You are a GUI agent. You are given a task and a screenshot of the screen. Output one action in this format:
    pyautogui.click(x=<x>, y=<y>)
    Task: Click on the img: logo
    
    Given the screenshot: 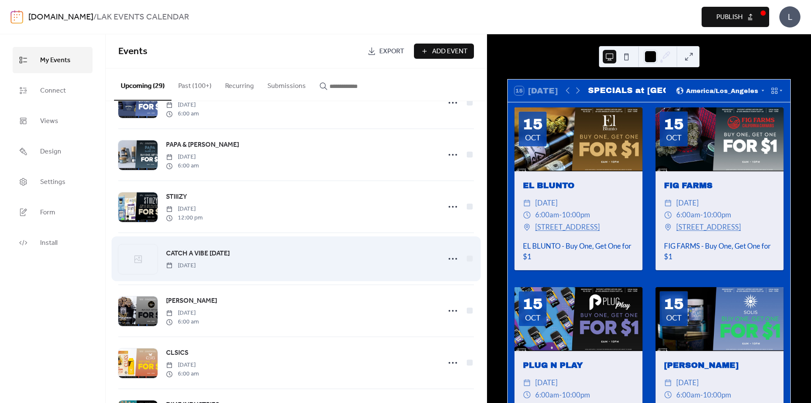 What is the action you would take?
    pyautogui.click(x=17, y=17)
    